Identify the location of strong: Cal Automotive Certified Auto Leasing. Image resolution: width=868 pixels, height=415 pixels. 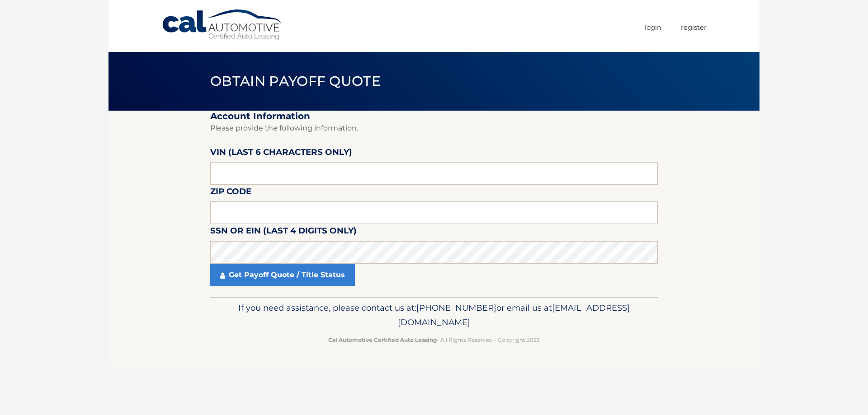
(383, 340).